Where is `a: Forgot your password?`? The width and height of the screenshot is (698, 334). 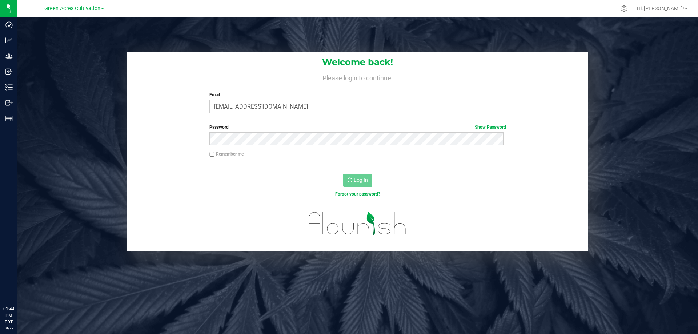 a: Forgot your password? is located at coordinates (358, 194).